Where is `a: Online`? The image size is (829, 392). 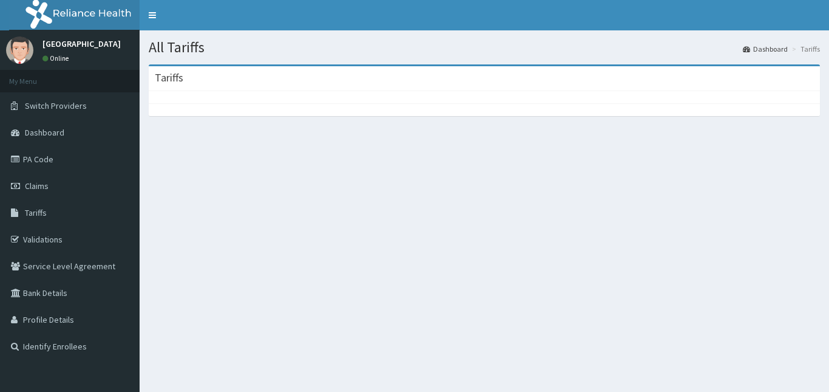 a: Online is located at coordinates (57, 58).